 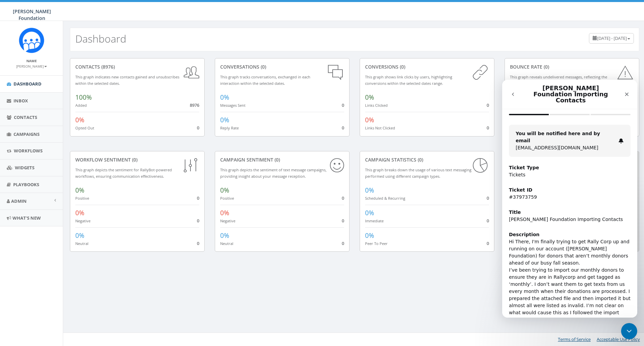 I want to click on span: 8976, so click(x=194, y=105).